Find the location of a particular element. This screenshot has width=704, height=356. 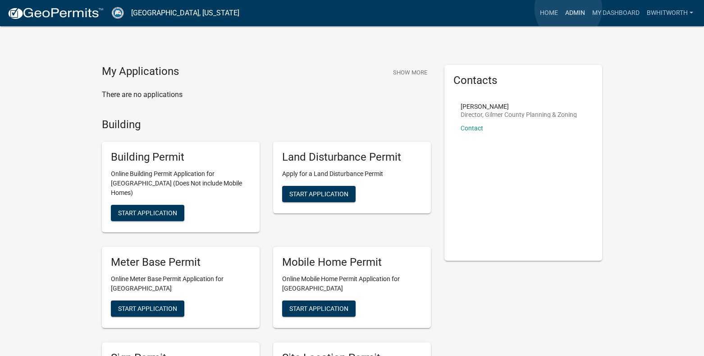

p: There are no applications is located at coordinates (266, 95).